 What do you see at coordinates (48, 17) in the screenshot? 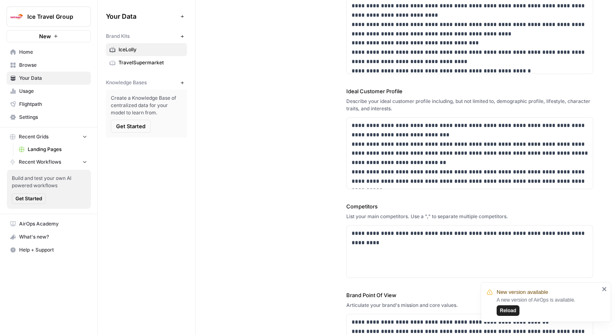
I see `button: Workspace: Ice Travel Group` at bounding box center [48, 17].